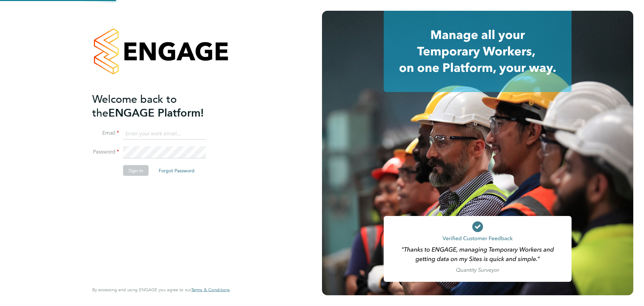 This screenshot has width=644, height=306. Describe the element at coordinates (134, 106) in the screenshot. I see `span: Welcome back to the` at that location.